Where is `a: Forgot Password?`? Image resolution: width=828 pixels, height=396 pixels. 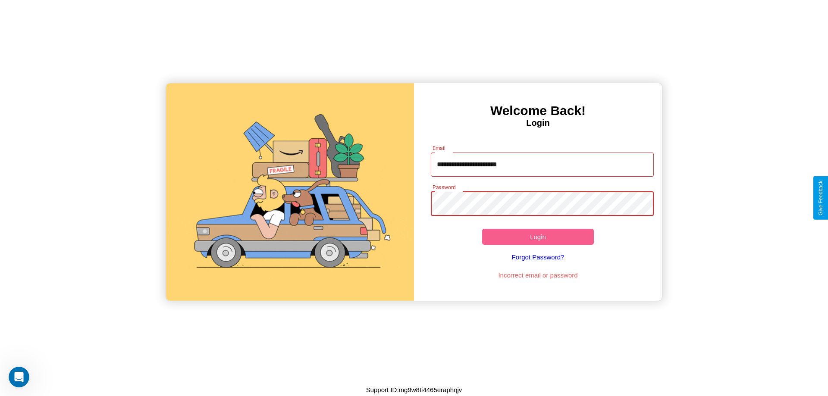 a: Forgot Password? is located at coordinates (538, 257).